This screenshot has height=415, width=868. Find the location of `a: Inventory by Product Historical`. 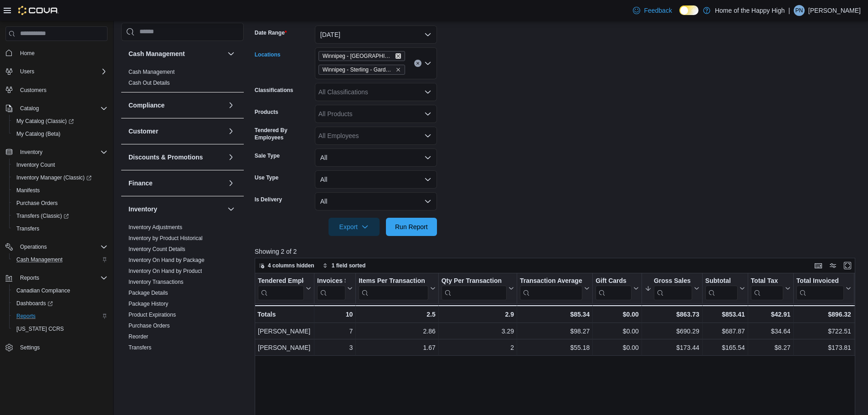

a: Inventory by Product Historical is located at coordinates (166, 238).